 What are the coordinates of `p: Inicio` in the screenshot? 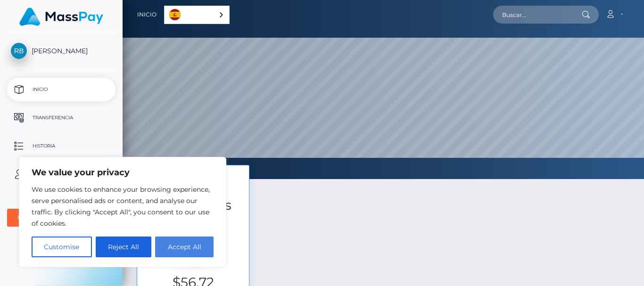 It's located at (62, 89).